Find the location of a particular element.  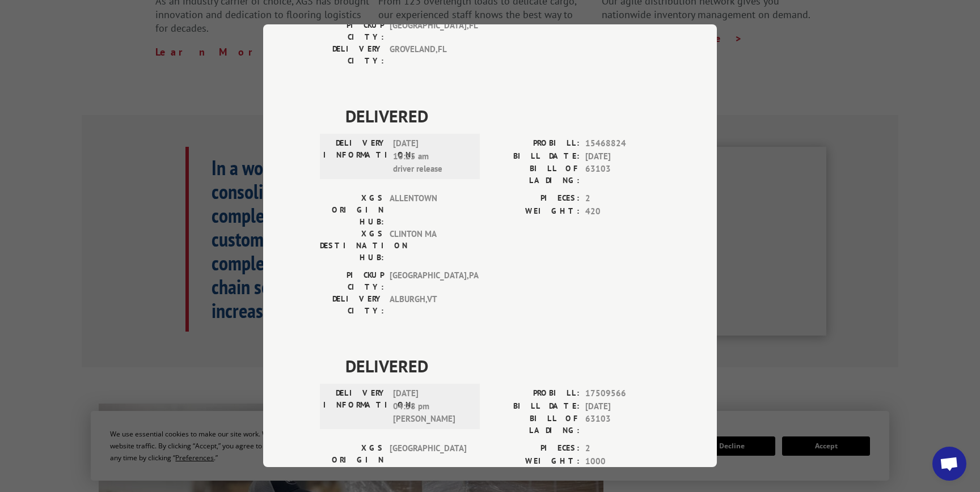

span: GROVELAND , FL is located at coordinates (427, 55).